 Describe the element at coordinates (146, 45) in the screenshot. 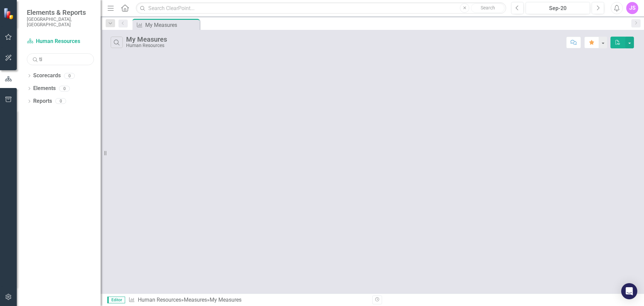

I see `div: Human Resources` at that location.